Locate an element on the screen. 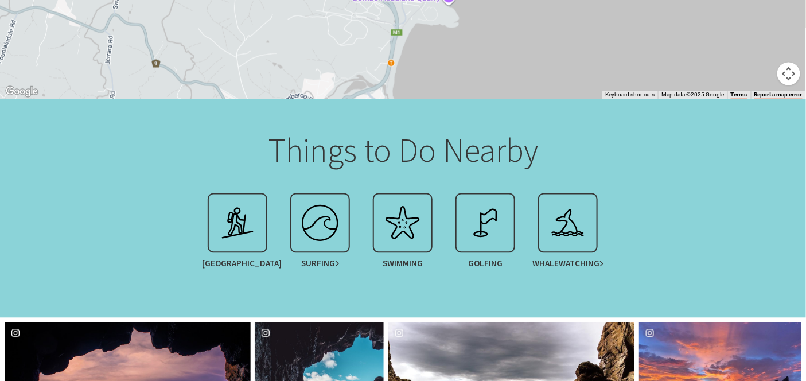 Image resolution: width=806 pixels, height=381 pixels. a: Swimming is located at coordinates (403, 234).